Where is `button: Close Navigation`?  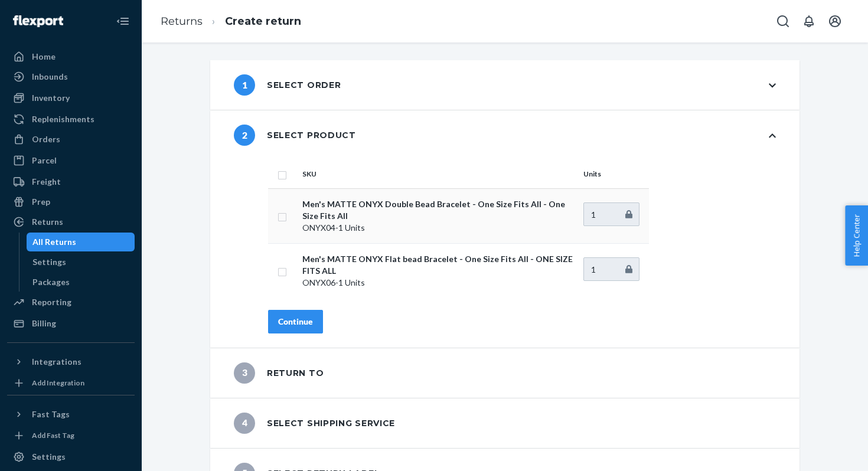 button: Close Navigation is located at coordinates (123, 21).